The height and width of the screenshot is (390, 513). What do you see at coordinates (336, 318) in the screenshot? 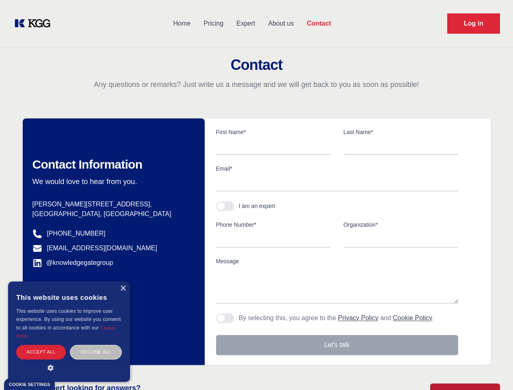
I see `p: By selecting this, you agree to the and .` at bounding box center [336, 318].